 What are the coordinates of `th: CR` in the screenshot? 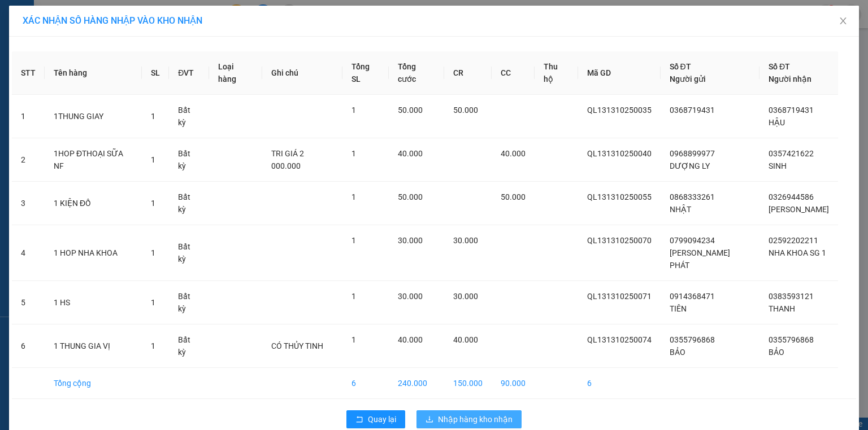 It's located at (468, 72).